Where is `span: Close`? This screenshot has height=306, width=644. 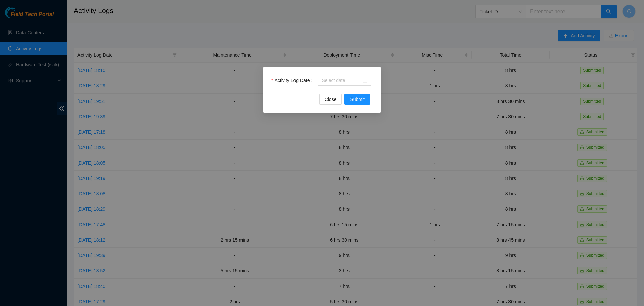 span: Close is located at coordinates (331, 99).